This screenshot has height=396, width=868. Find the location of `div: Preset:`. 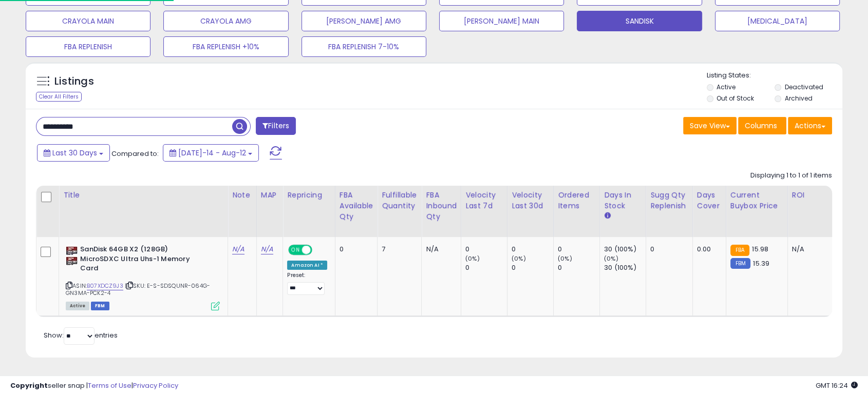

div: Preset: is located at coordinates (307, 283).